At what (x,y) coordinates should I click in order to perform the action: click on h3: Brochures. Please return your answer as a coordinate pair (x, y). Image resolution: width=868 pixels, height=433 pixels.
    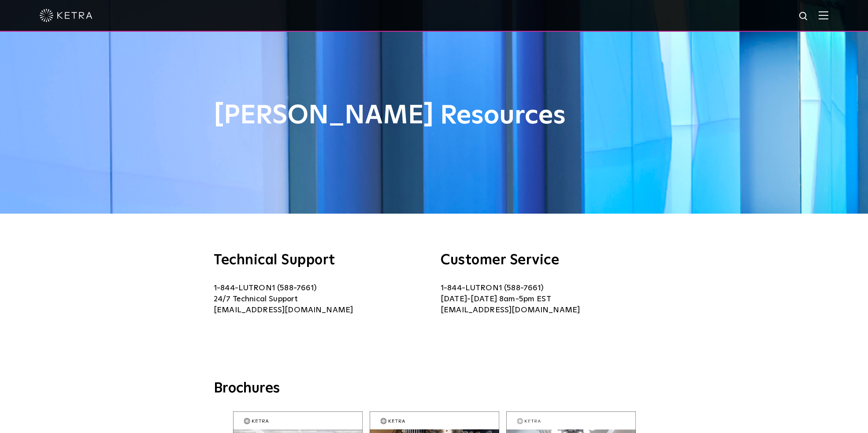
    Looking at the image, I should click on (434, 389).